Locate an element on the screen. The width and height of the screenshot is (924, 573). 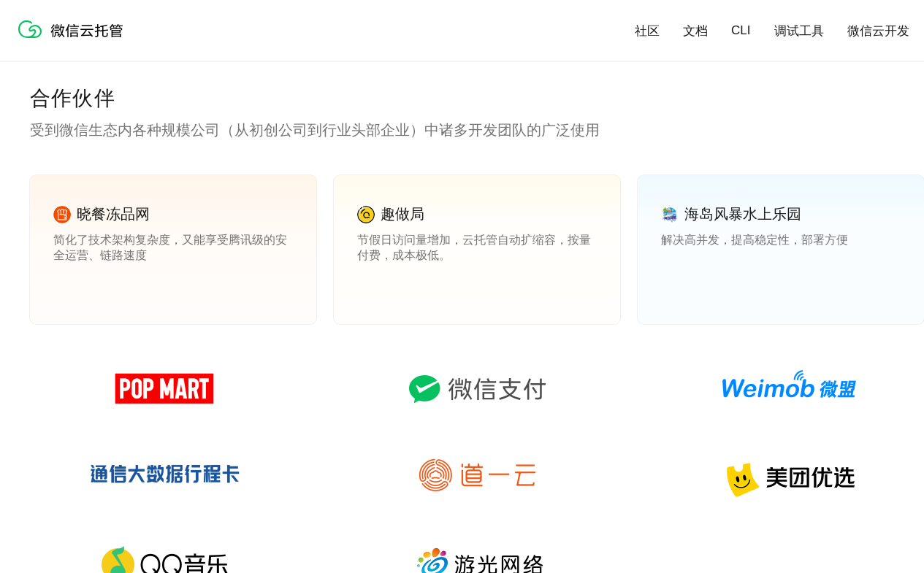
p: 合作伙伴 is located at coordinates (477, 99).